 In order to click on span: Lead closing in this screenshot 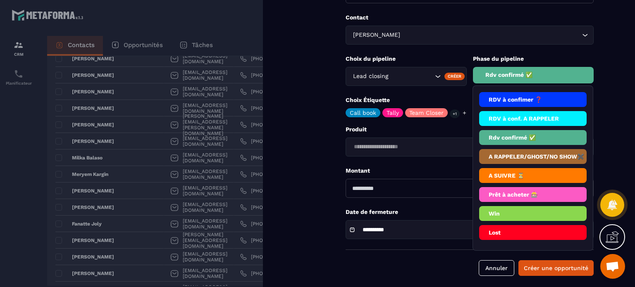, I will do `click(371, 77)`.